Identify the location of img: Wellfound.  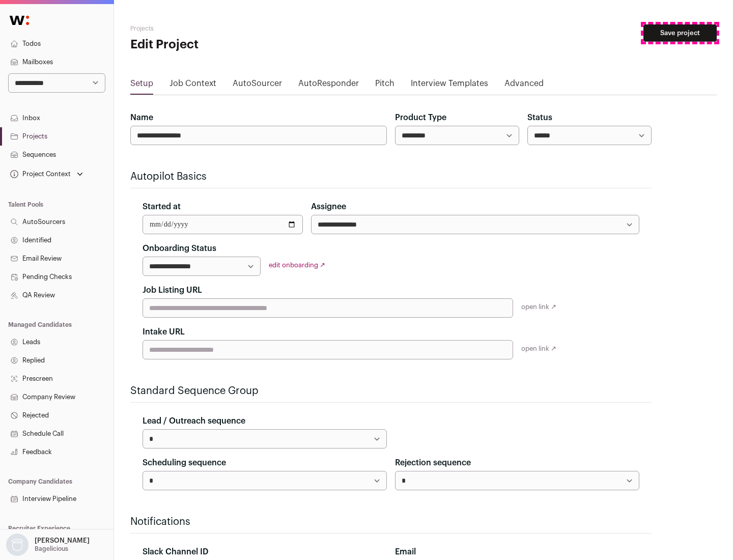
(19, 20).